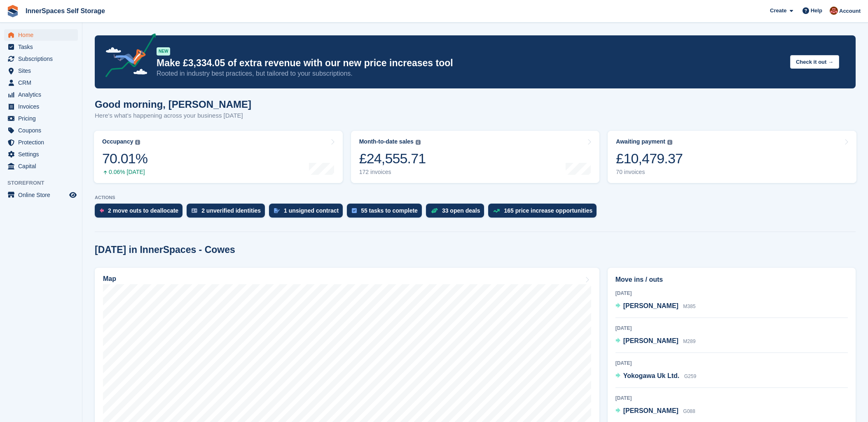 This screenshot has width=868, height=422. What do you see at coordinates (102, 210) in the screenshot?
I see `img: move_outs_to_deallocate_icon-f764333ba52eb49d3ac5e1228854f67142a1ed5810a6f6cc68b1a99e826820c5.svg` at bounding box center [102, 210].